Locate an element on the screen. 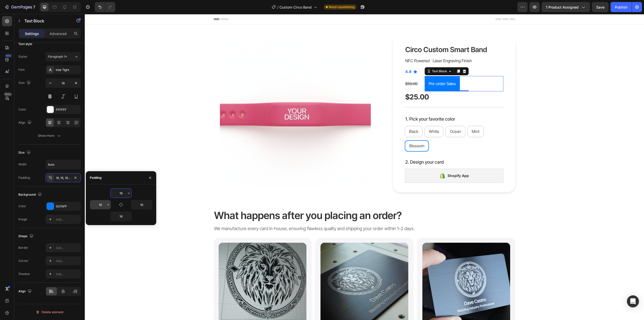  p: Advanced is located at coordinates (58, 33).